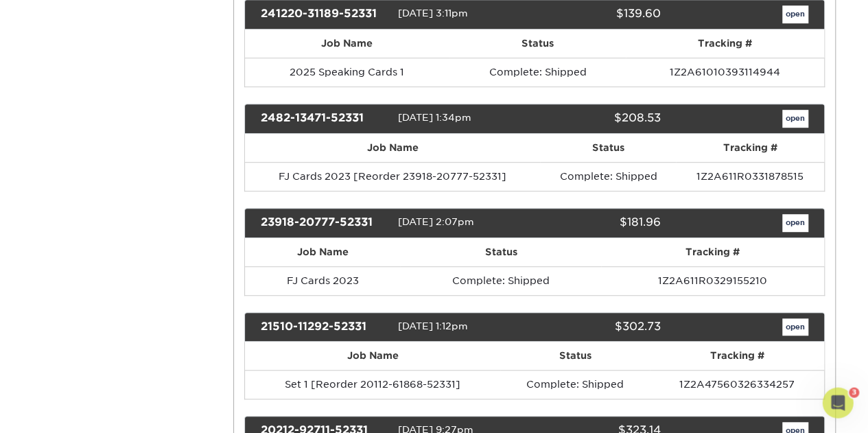 The height and width of the screenshot is (433, 868). What do you see at coordinates (347, 72) in the screenshot?
I see `td: 2025 Speaking Cards 1` at bounding box center [347, 72].